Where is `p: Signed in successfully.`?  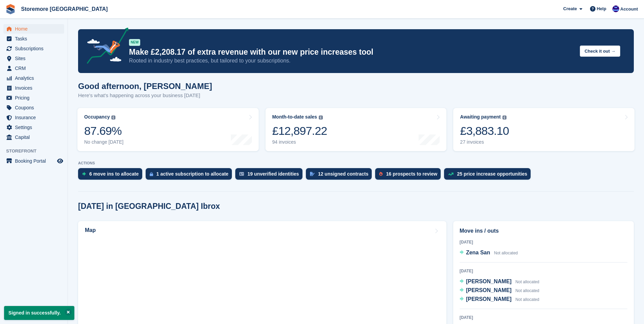
p: Signed in successfully. is located at coordinates (39, 313).